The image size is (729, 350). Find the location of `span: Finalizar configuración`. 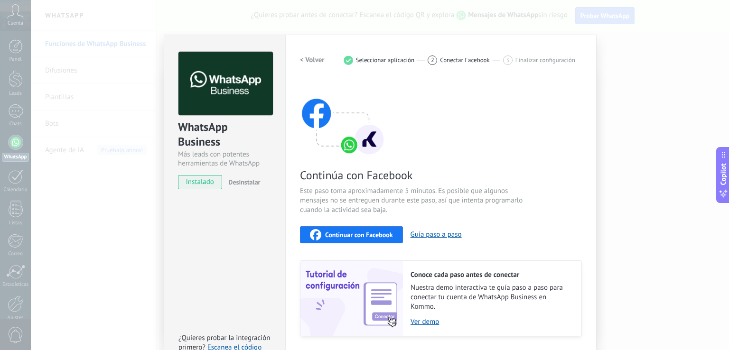

span: Finalizar configuración is located at coordinates (546, 60).